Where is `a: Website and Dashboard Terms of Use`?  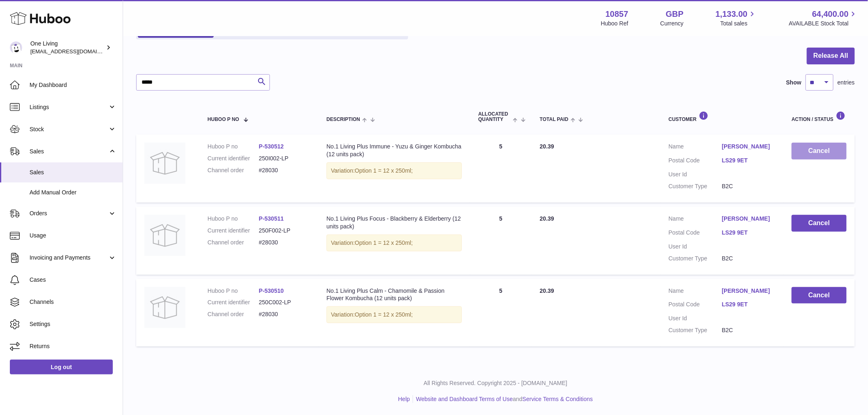 a: Website and Dashboard Terms of Use is located at coordinates (465, 399).